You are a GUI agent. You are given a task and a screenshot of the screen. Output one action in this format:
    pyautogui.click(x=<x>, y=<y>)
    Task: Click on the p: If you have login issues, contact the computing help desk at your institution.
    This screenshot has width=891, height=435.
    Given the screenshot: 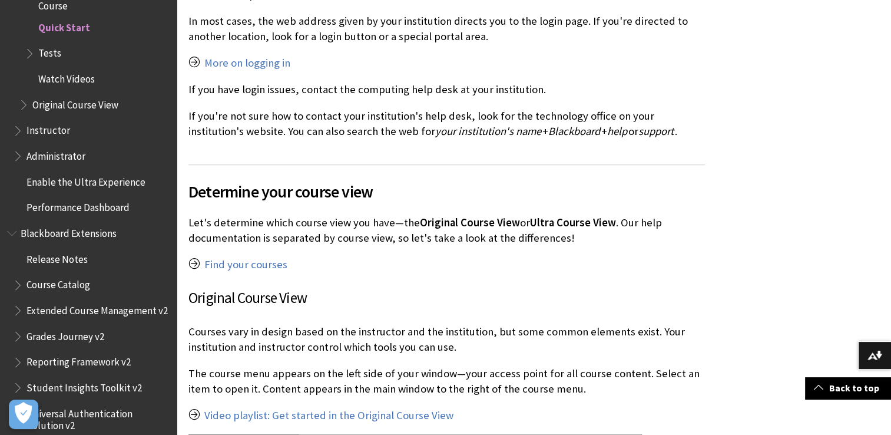 What is the action you would take?
    pyautogui.click(x=446, y=90)
    